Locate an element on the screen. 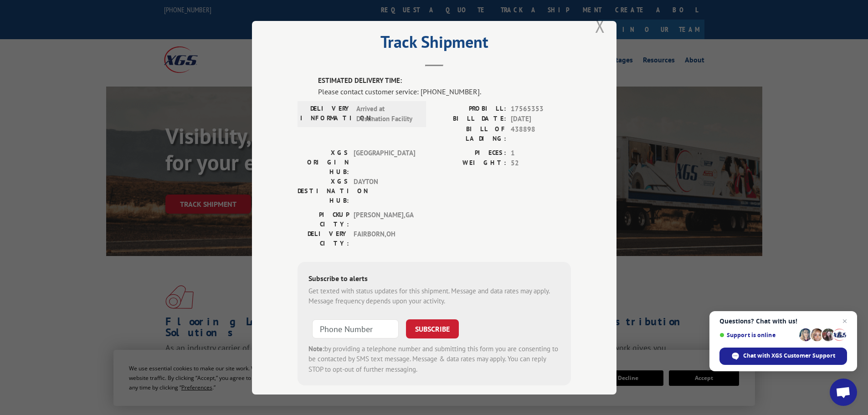  div: by providing a telephone number and submitting this form you are consenting to be contacted by SM... is located at coordinates (434, 359).